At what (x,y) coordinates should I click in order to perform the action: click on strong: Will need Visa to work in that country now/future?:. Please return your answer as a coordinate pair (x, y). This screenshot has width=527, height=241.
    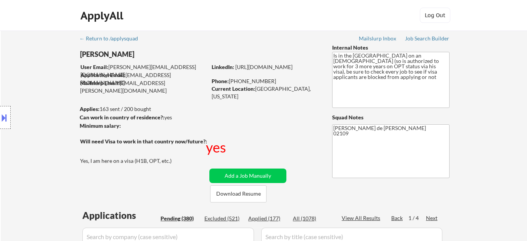
    Looking at the image, I should click on (143, 141).